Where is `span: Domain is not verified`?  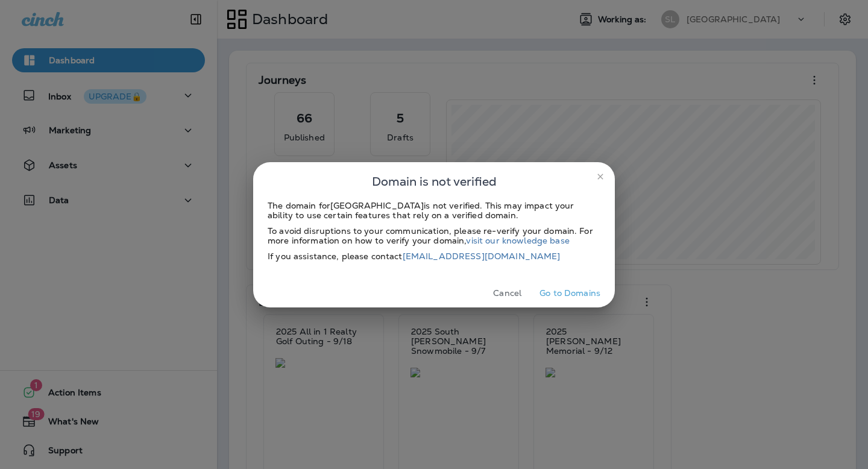 span: Domain is not verified is located at coordinates (434, 181).